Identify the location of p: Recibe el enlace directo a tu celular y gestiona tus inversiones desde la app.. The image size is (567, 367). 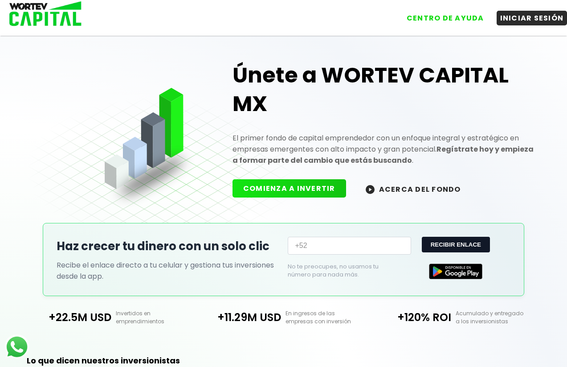
(167, 270).